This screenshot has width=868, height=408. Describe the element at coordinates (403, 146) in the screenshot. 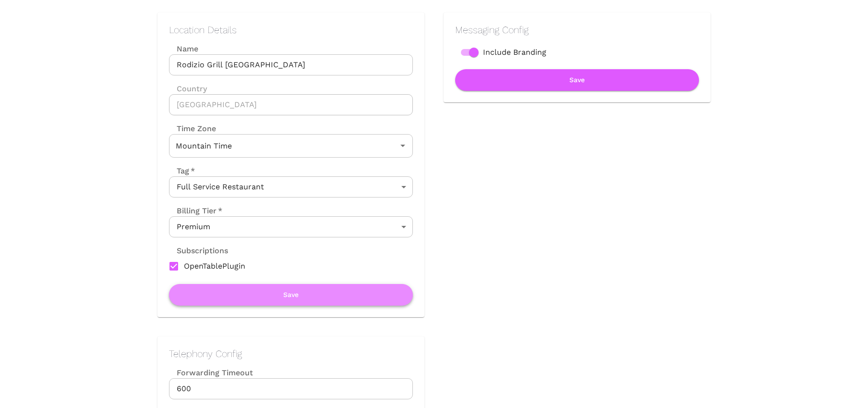

I see `button: Open` at that location.